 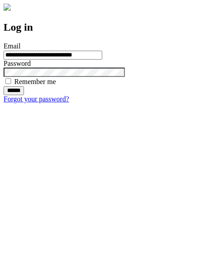 What do you see at coordinates (100, 27) in the screenshot?
I see `h2: Log in` at bounding box center [100, 27].